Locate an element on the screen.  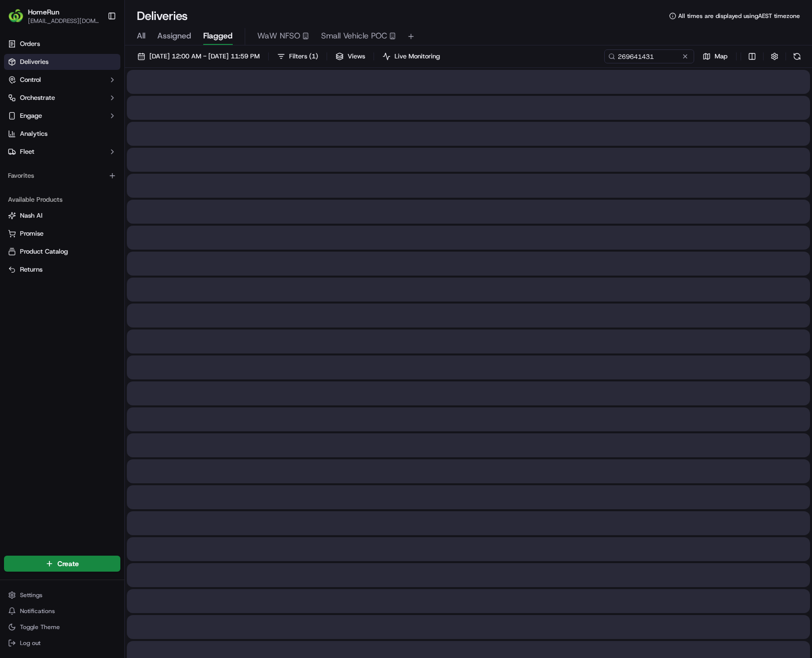
button: Views is located at coordinates (350, 56).